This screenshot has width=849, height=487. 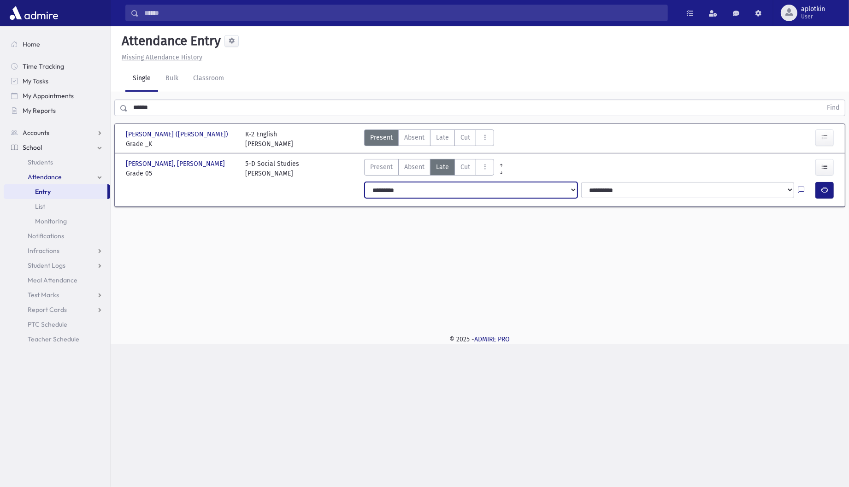 What do you see at coordinates (403, 13) in the screenshot?
I see `input: Search` at bounding box center [403, 13].